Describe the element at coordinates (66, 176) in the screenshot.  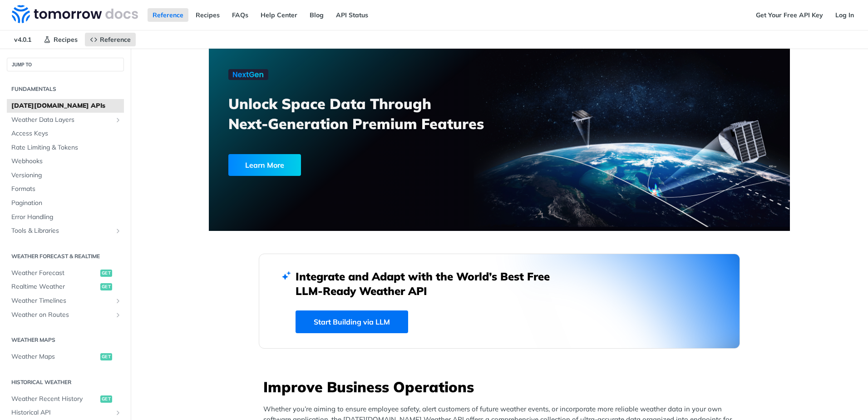
I see `span: Versioning` at that location.